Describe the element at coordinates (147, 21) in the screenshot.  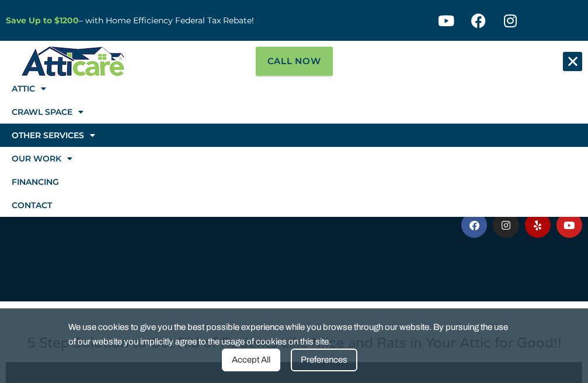
I see `p: – with Home Efficiency Federal Tax Rebate!` at that location.